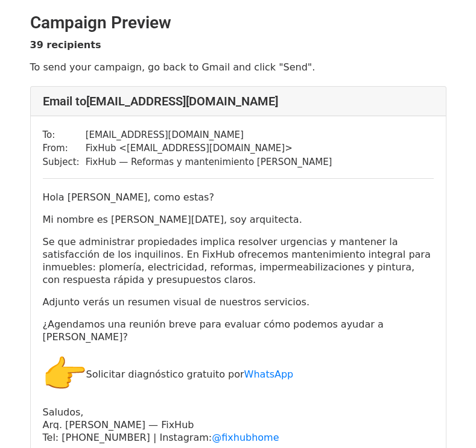 The image size is (476, 448). Describe the element at coordinates (238, 302) in the screenshot. I see `p: Adjunto verás un resumen visual de nuestros servicios.` at that location.